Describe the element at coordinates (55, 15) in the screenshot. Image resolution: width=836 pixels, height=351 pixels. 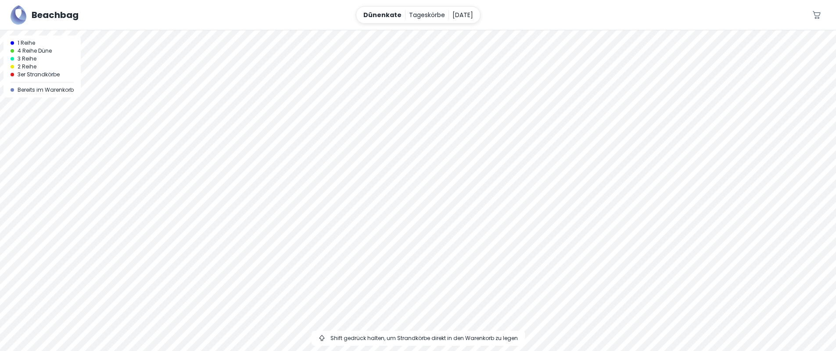
I see `h5: Beachbag` at that location.